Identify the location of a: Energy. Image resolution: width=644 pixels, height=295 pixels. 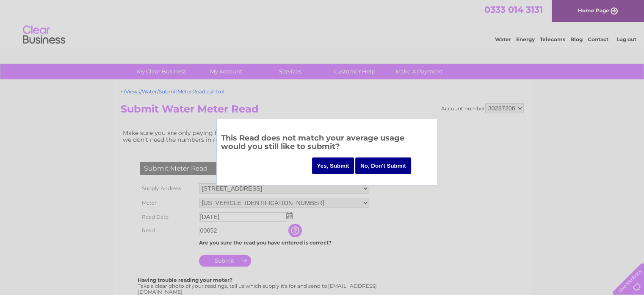
(526, 39).